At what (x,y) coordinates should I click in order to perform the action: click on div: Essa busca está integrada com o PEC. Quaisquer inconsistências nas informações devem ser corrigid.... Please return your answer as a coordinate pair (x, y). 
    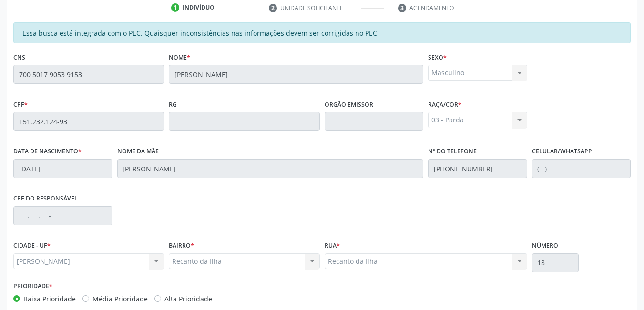
    Looking at the image, I should click on (322, 33).